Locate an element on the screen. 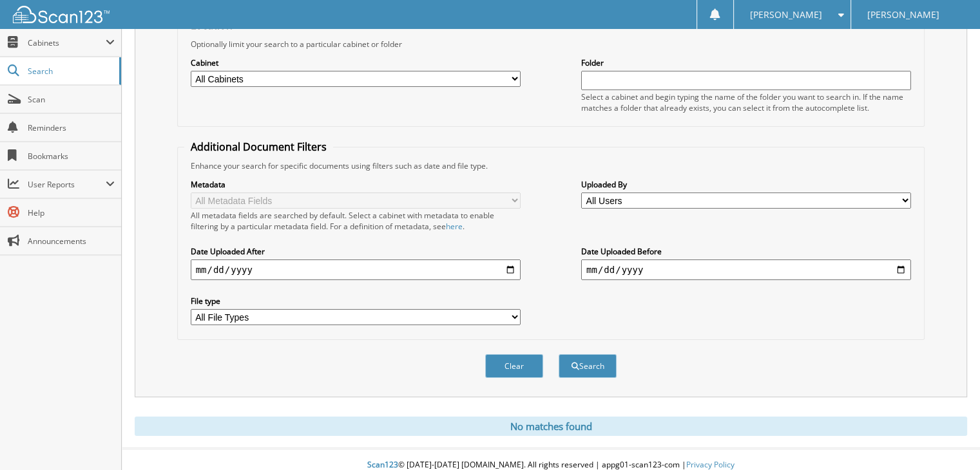  span: Bookmarks is located at coordinates (71, 155).